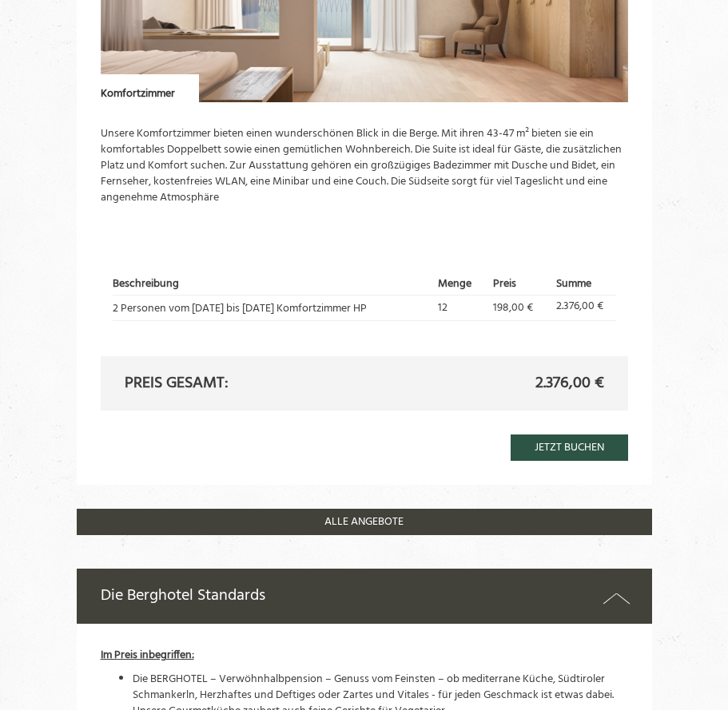  What do you see at coordinates (238, 384) in the screenshot?
I see `div: Preis gesamt:` at bounding box center [238, 384].